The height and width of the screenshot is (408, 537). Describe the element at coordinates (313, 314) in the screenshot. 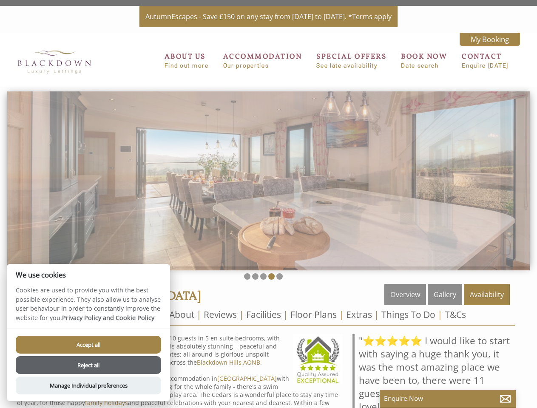

I see `a: Floor Plans` at that location.